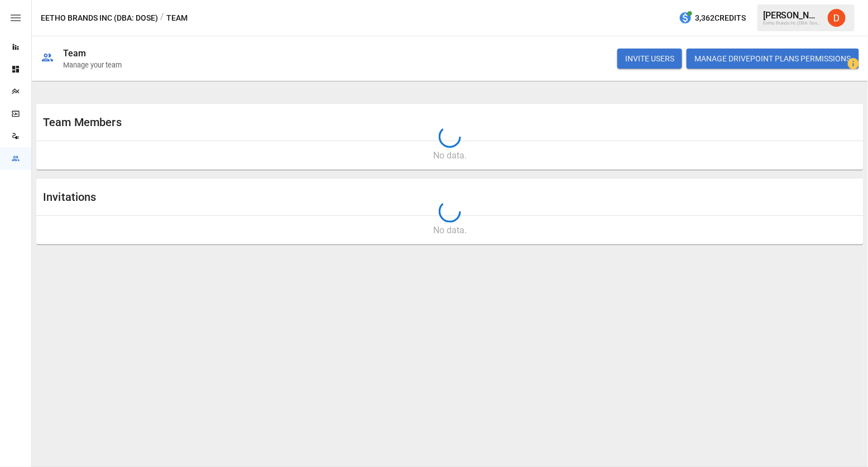 This screenshot has height=467, width=868. Describe the element at coordinates (100, 18) in the screenshot. I see `button: Eetho Brands Inc (DBA: Dose)` at that location.